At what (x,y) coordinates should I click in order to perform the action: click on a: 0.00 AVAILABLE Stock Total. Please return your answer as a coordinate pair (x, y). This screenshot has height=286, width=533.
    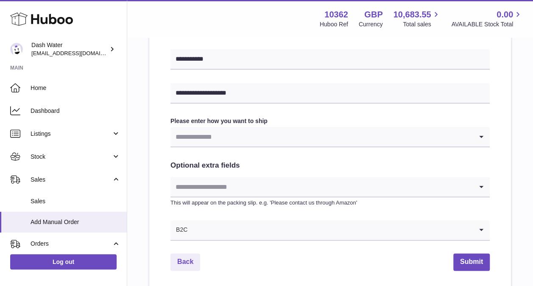
    Looking at the image, I should click on (487, 19).